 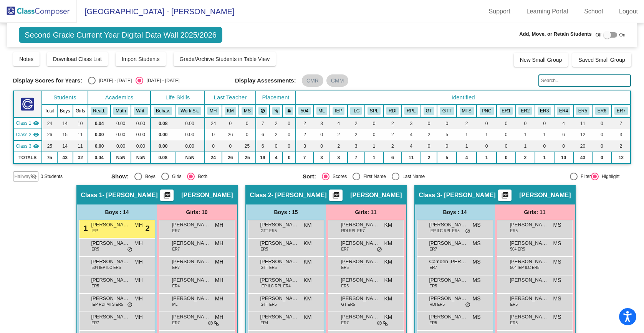 What do you see at coordinates (26, 59) in the screenshot?
I see `span: Notes` at bounding box center [26, 59].